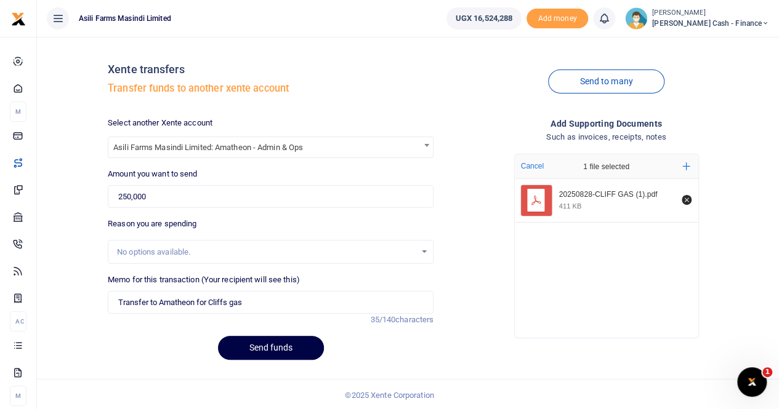 This screenshot has width=779, height=409. I want to click on div: 411 KB, so click(570, 206).